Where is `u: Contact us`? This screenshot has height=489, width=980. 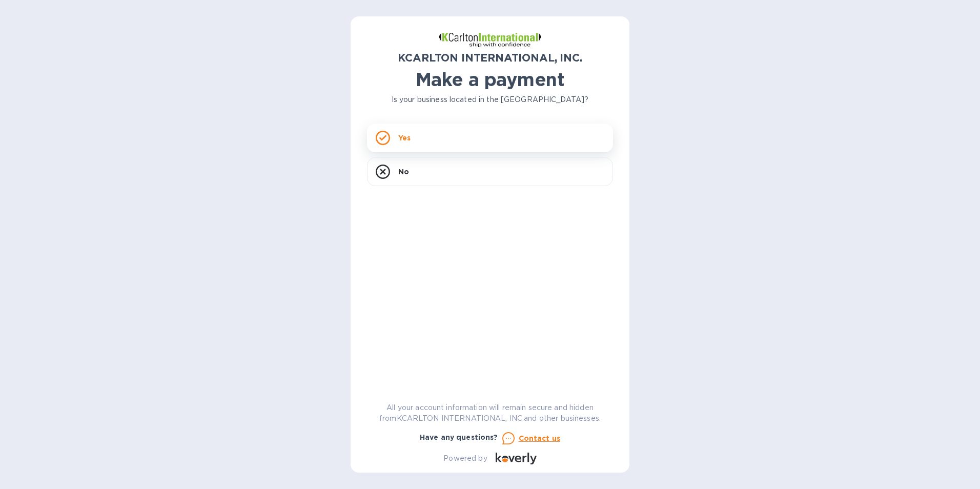 u: Contact us is located at coordinates (540, 438).